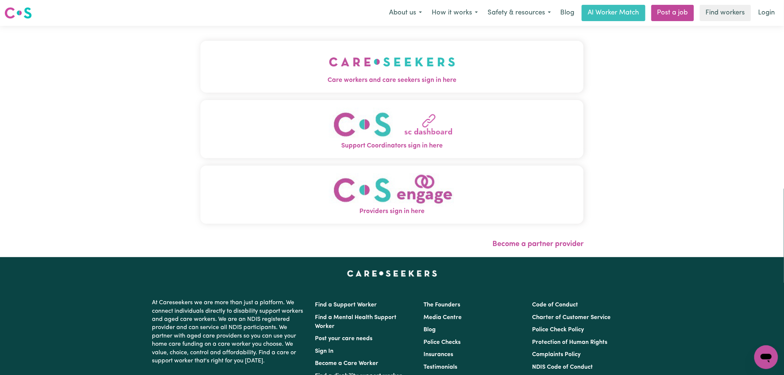  Describe the element at coordinates (347, 364) in the screenshot. I see `a: Become a Care Worker` at that location.